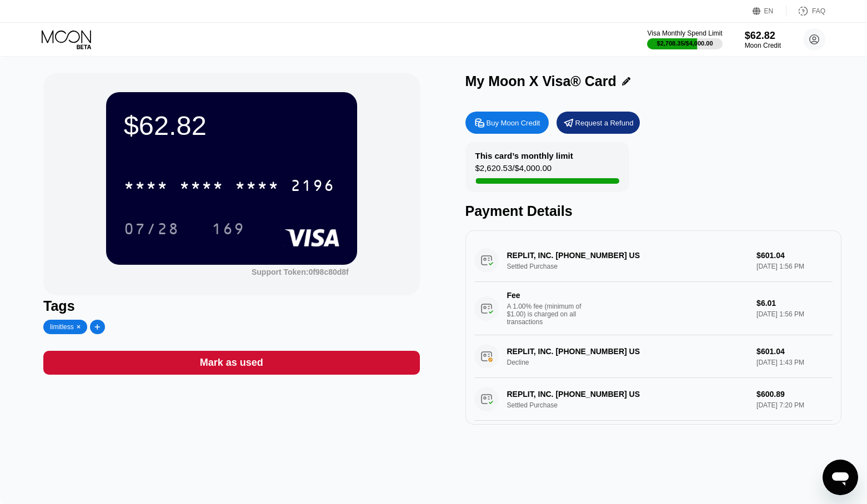 The image size is (867, 504). What do you see at coordinates (61, 327) in the screenshot?
I see `div: limitless` at bounding box center [61, 327].